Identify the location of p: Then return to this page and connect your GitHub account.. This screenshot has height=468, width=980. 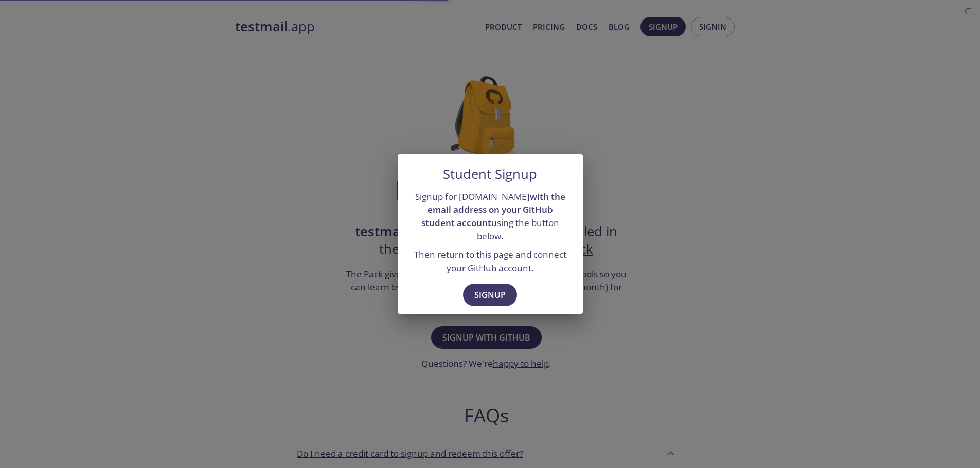
(490, 261).